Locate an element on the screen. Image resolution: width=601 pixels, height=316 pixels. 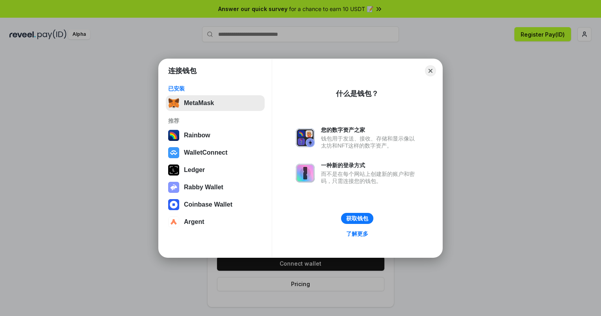
div: 已安装 is located at coordinates (215, 89).